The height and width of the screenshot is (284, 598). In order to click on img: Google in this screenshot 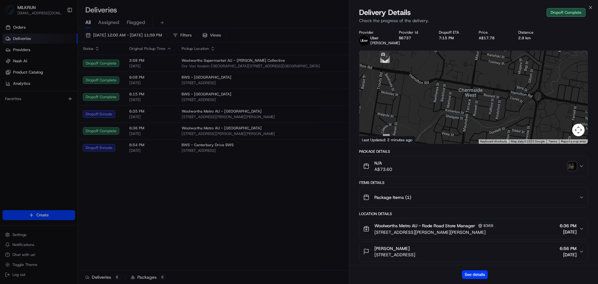, I will do `click(371, 139)`.